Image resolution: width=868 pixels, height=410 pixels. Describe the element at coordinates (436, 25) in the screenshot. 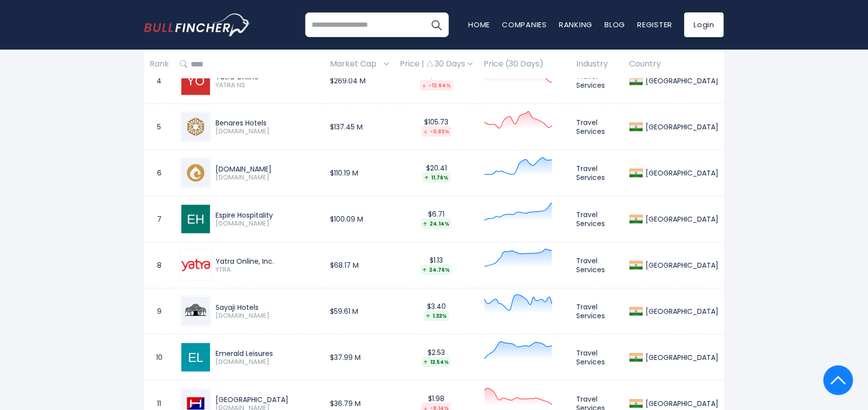

I see `button: Search` at that location.